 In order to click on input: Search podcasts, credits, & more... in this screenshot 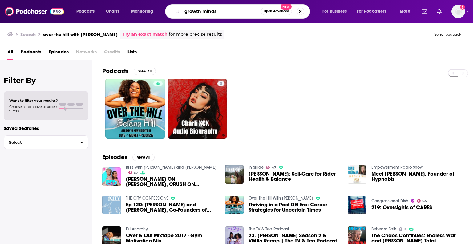, I will do `click(221, 11)`.